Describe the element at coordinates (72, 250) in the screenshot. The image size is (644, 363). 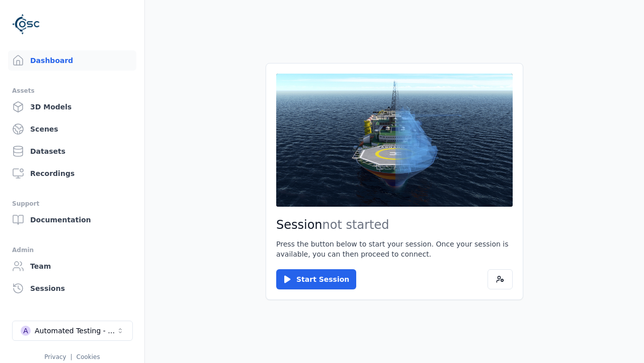
I see `div: Admin` at that location.